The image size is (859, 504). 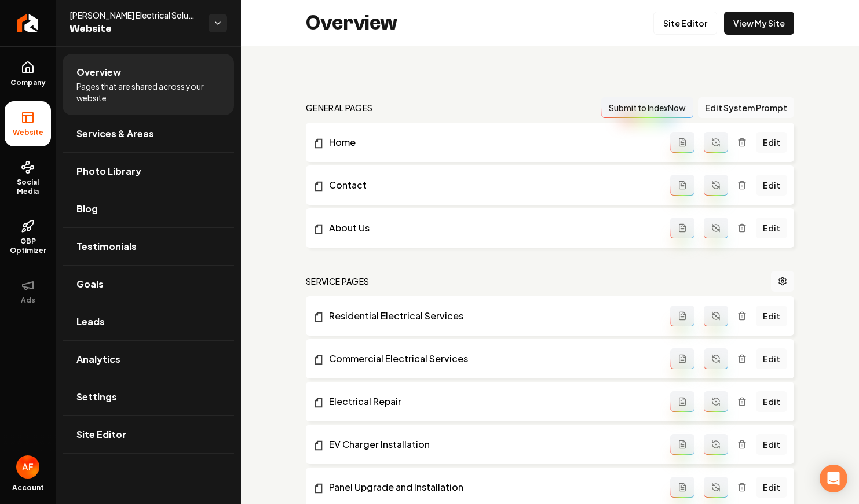 What do you see at coordinates (491, 228) in the screenshot?
I see `a: About Us` at bounding box center [491, 228].